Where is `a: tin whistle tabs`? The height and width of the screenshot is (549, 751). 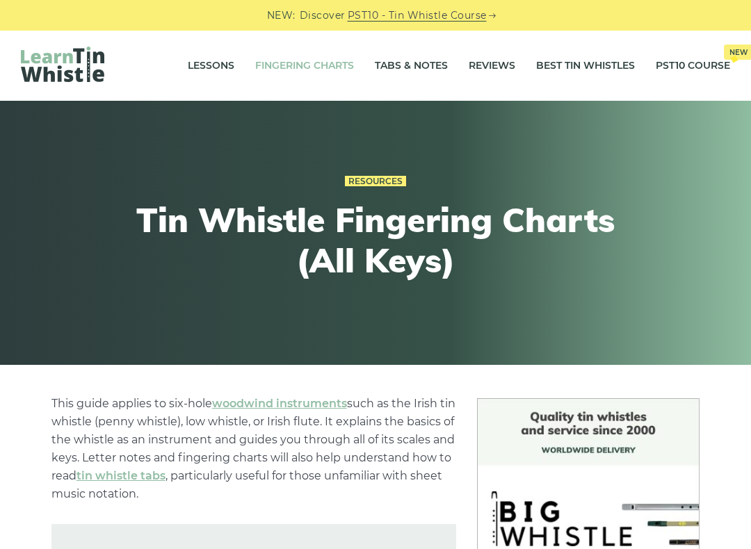 a: tin whistle tabs is located at coordinates (121, 475).